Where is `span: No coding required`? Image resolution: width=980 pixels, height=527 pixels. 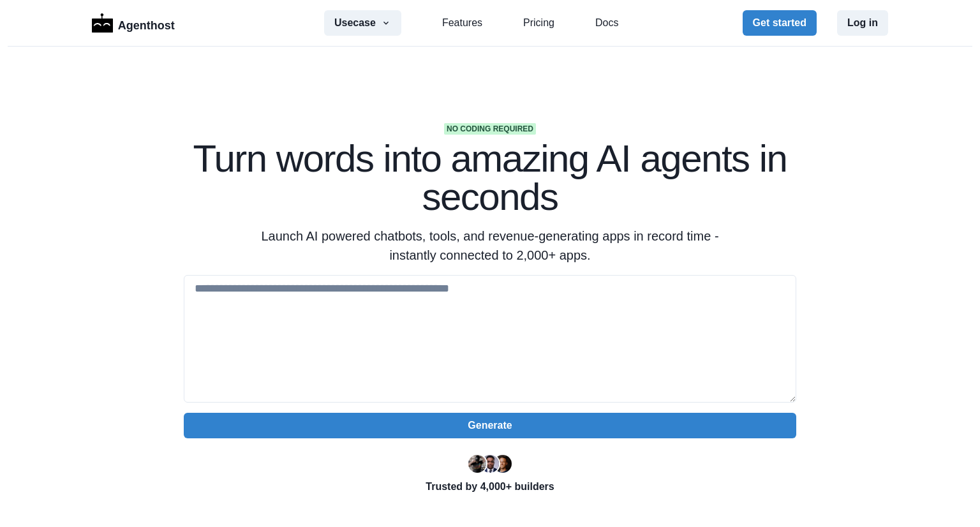 span: No coding required is located at coordinates (490, 129).